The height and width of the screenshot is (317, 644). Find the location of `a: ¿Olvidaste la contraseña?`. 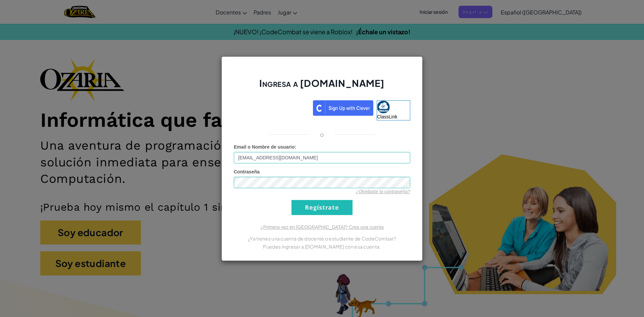

a: ¿Olvidaste la contraseña? is located at coordinates (382, 191).